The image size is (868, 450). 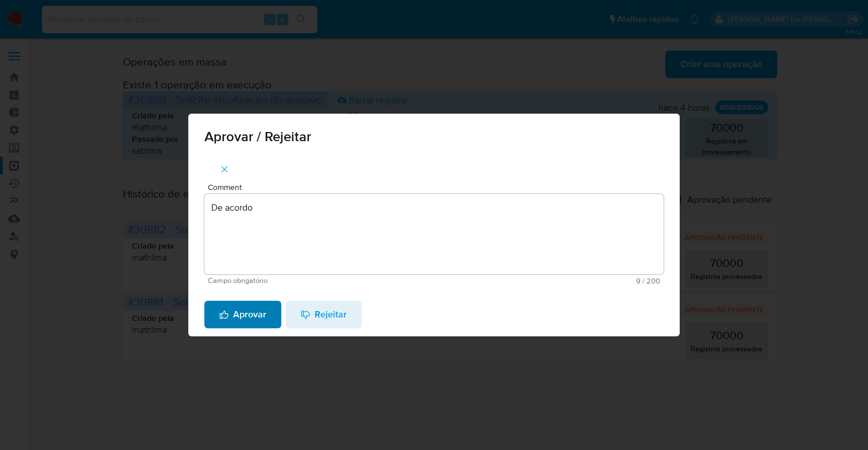 What do you see at coordinates (323, 315) in the screenshot?
I see `span: Rejeitar` at bounding box center [323, 315].